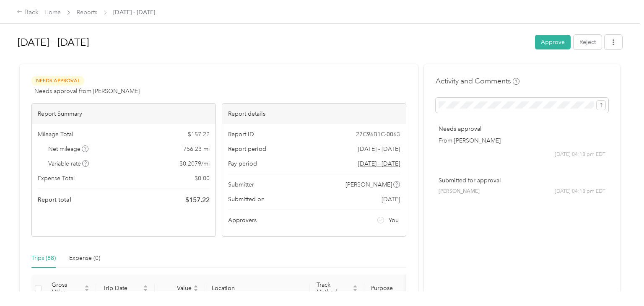 This screenshot has height=306, width=644. Describe the element at coordinates (522, 129) in the screenshot. I see `p: Needs approval` at that location.